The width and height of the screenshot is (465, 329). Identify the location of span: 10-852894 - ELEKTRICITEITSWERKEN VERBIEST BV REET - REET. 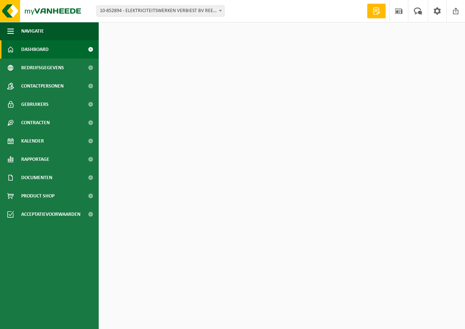
(161, 11).